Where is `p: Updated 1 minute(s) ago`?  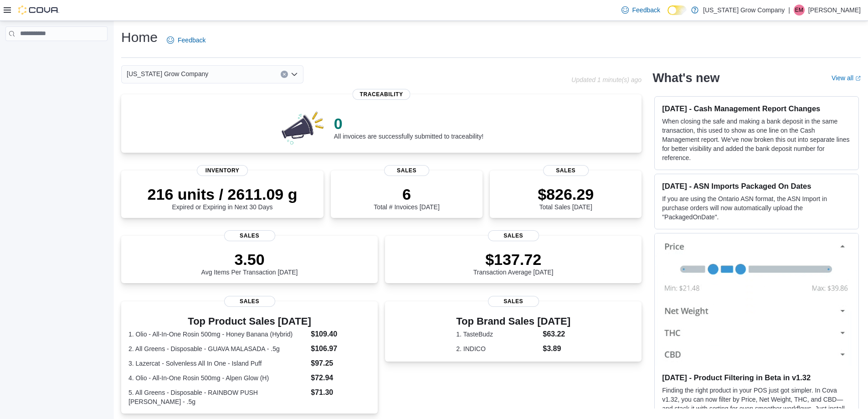
p: Updated 1 minute(s) ago is located at coordinates (607, 80).